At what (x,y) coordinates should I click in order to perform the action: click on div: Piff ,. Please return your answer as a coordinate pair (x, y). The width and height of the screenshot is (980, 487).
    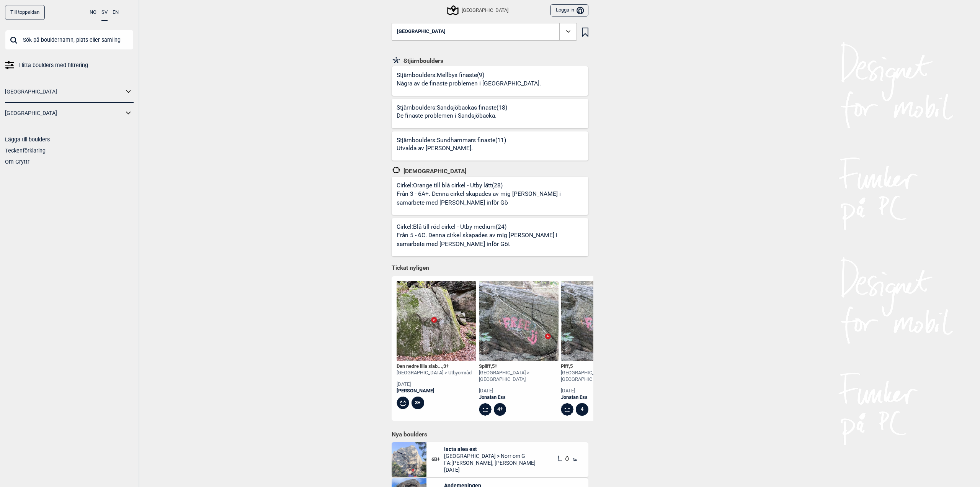
    Looking at the image, I should click on (600, 366).